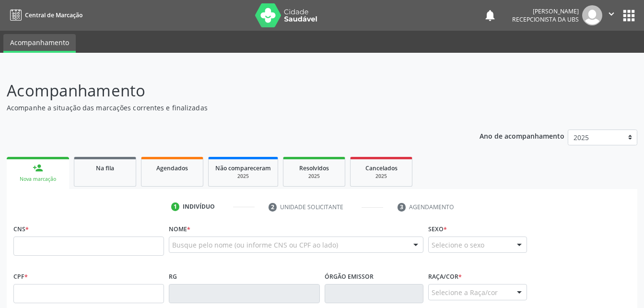 This screenshot has height=308, width=644. What do you see at coordinates (45, 15) in the screenshot?
I see `a: Central de Marcação` at bounding box center [45, 15].